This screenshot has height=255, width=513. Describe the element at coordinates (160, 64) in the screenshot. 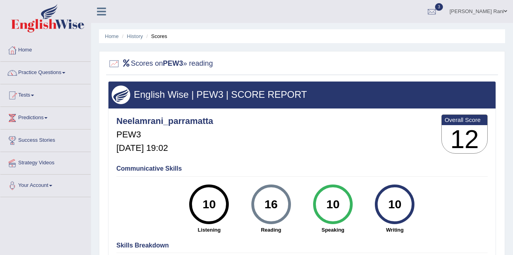

I see `h2: Scores on » reading` at that location.